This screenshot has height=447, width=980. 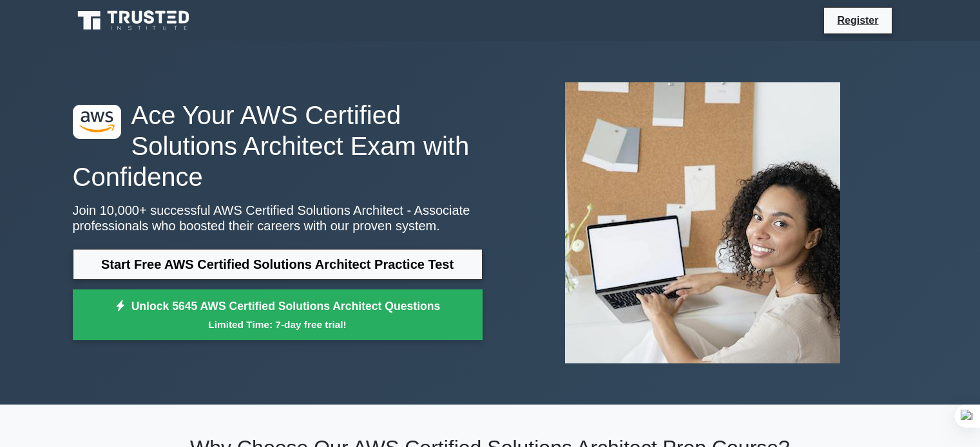 What do you see at coordinates (278, 146) in the screenshot?
I see `h1: Ace Your AWS Certified Solutions Architect Exam with Confidence` at bounding box center [278, 146].